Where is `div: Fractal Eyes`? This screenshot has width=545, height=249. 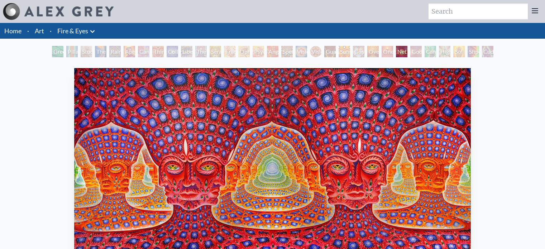
div: Fractal Eyes is located at coordinates (230, 52).